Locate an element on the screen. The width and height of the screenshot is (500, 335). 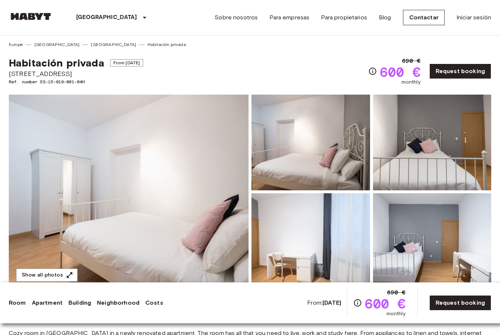
a: Para empresas is located at coordinates (289, 18).